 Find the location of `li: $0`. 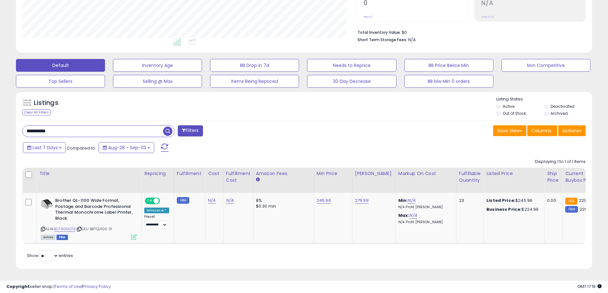

li: $0 is located at coordinates (469, 32).